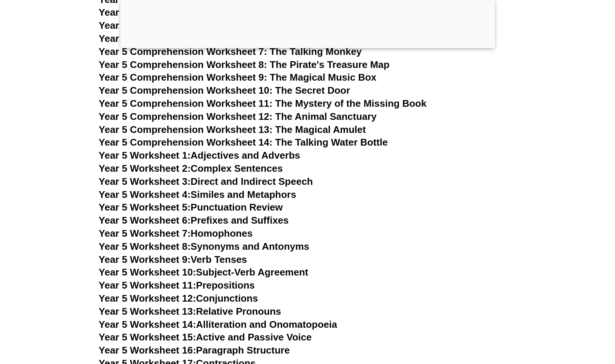 The height and width of the screenshot is (364, 615). I want to click on a: Year 5 Worksheet 2:Complex Sentences, so click(190, 168).